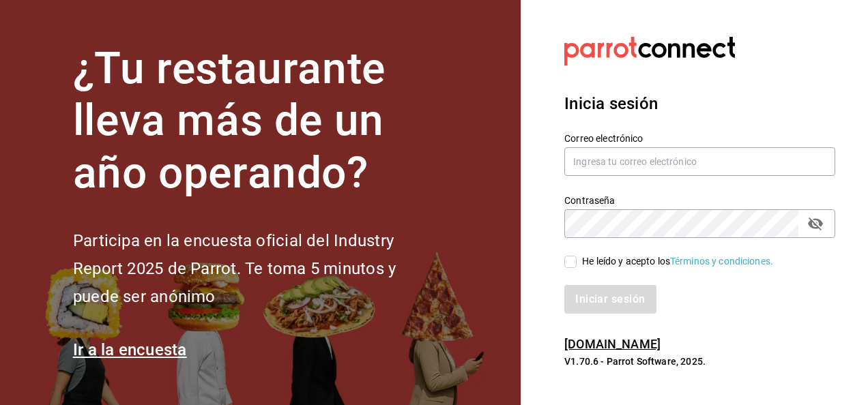 This screenshot has height=405, width=868. Describe the element at coordinates (257, 269) in the screenshot. I see `h2: Participa en la encuesta oficial del Industry Report 2025 de Parrot. Te toma 5 minutos y puede se...` at that location.